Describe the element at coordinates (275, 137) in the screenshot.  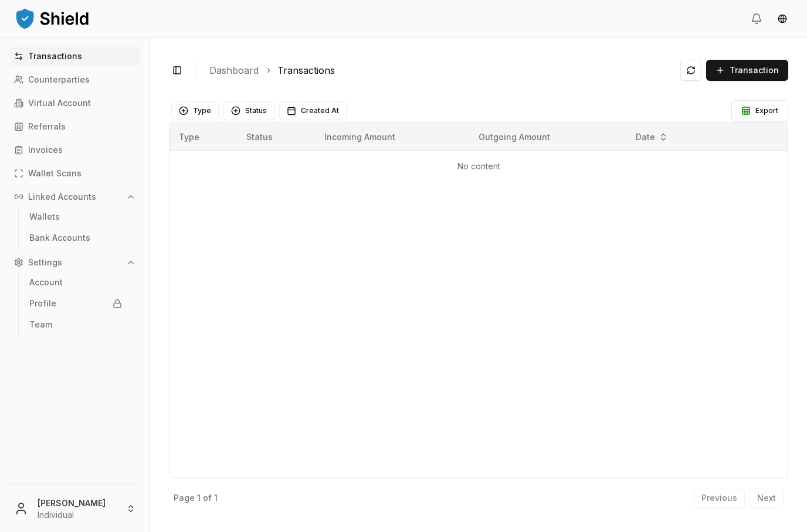
I see `th: Status` at that location.